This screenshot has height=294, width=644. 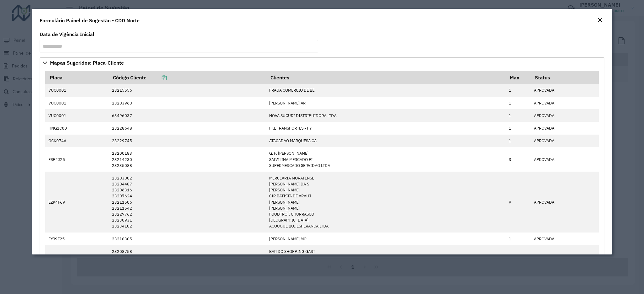 I want to click on td: 23229745, so click(x=187, y=141).